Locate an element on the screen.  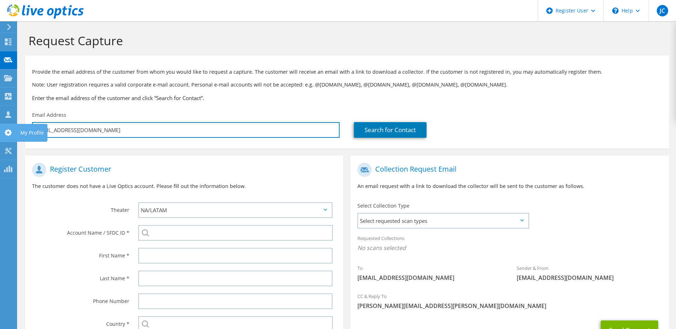
label: Country * is located at coordinates (80, 322).